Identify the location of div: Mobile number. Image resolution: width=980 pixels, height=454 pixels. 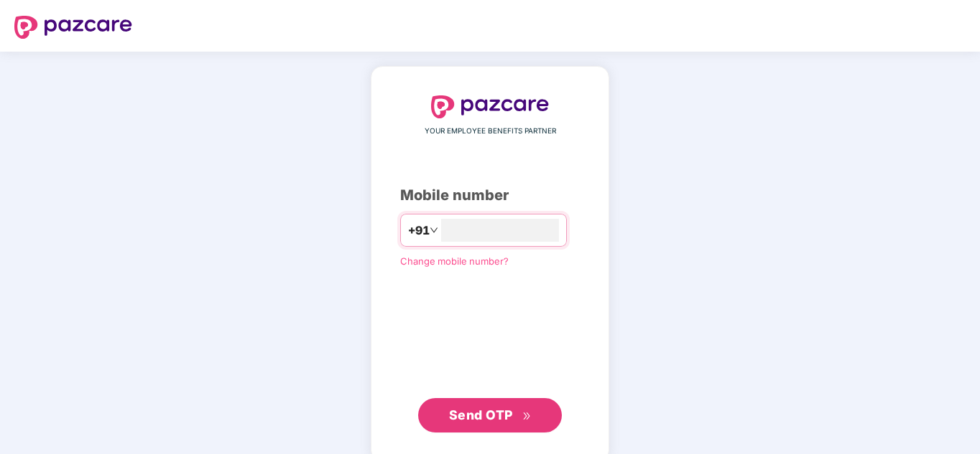
(490, 195).